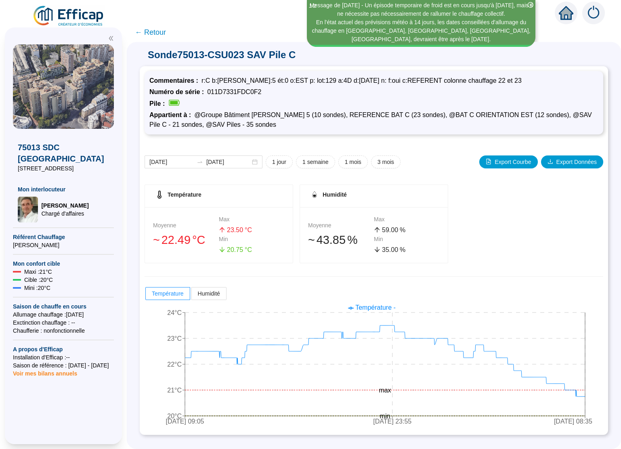  I want to click on span: to, so click(200, 162).